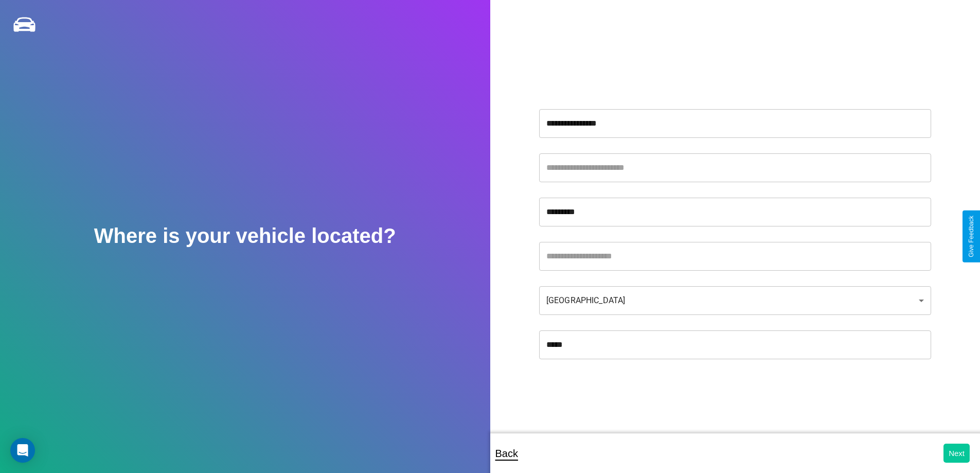 The height and width of the screenshot is (473, 980). I want to click on h2: Where is your vehicle located?, so click(245, 236).